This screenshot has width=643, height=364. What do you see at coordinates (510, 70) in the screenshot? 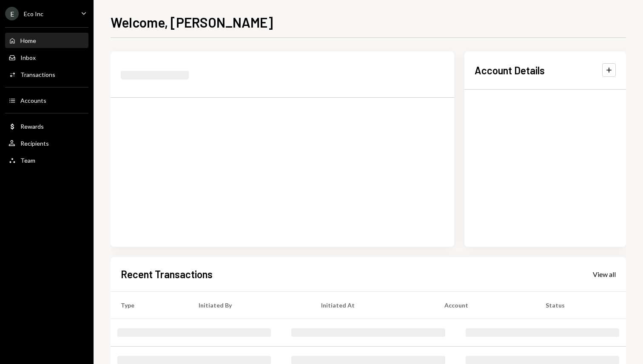
I see `h2: Account Details` at bounding box center [510, 70].